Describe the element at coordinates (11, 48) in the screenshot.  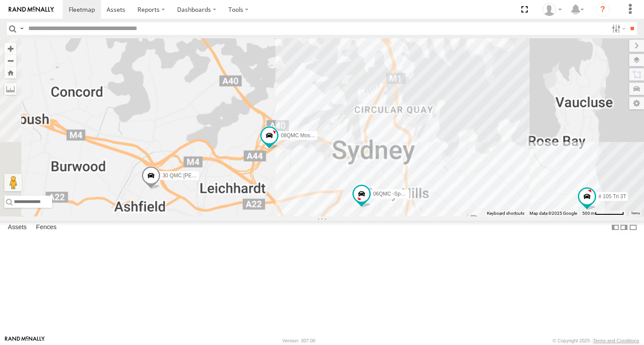
I see `button: Zoom in` at that location.